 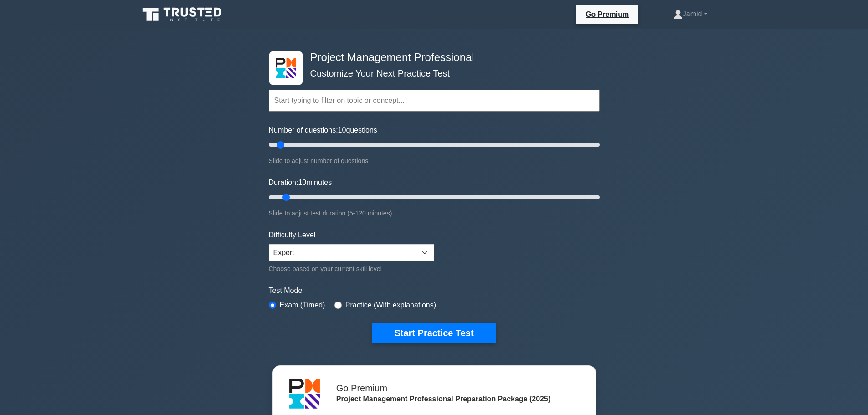 What do you see at coordinates (434, 161) in the screenshot?
I see `div: Slide to adjust number of questions` at bounding box center [434, 161].